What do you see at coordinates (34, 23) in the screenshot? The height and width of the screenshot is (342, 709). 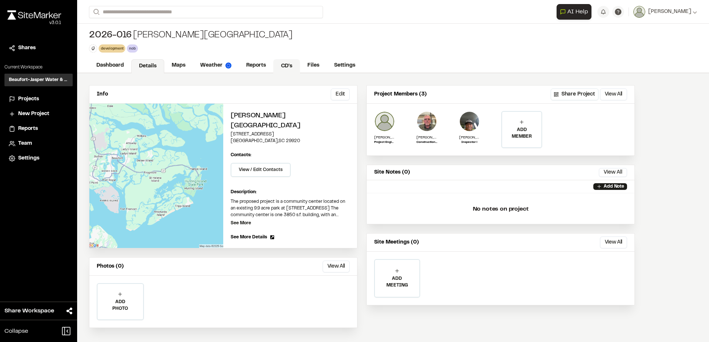 I see `div: Oh geez...please don't...` at bounding box center [34, 23].